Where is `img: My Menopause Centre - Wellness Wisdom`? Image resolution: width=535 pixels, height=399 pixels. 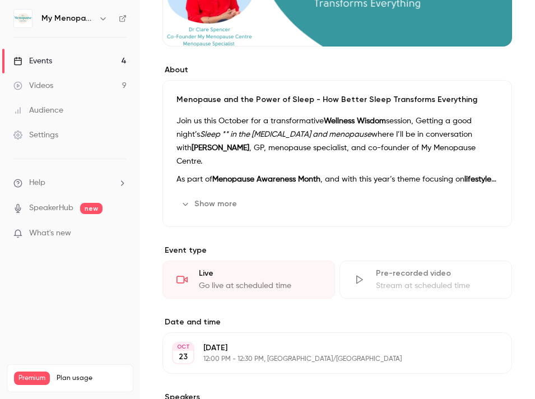 img: My Menopause Centre - Wellness Wisdom is located at coordinates (23, 18).